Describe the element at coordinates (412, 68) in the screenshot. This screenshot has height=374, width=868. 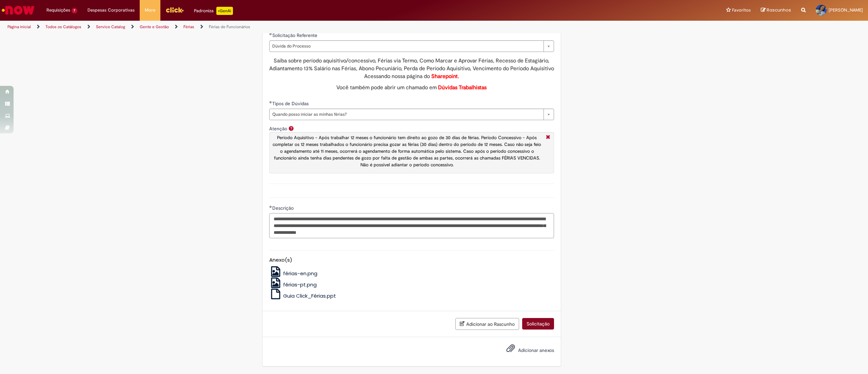
I see `span: Saiba sobre período aquisitivo/concessivo, Férias via Termo, Como Marcar e Aprovar Férias, Recess...` at that location.